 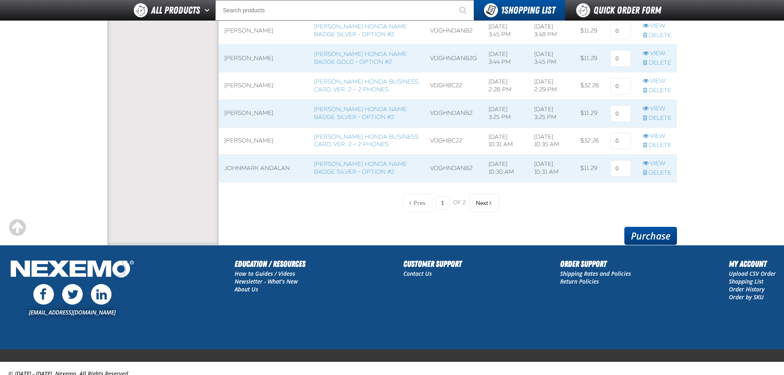 I want to click on a: Order by SKU, so click(x=746, y=297).